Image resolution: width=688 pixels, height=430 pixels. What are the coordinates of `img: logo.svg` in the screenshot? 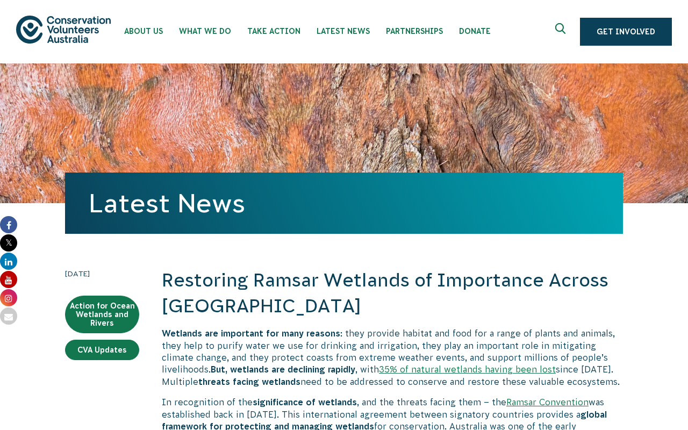 It's located at (63, 29).